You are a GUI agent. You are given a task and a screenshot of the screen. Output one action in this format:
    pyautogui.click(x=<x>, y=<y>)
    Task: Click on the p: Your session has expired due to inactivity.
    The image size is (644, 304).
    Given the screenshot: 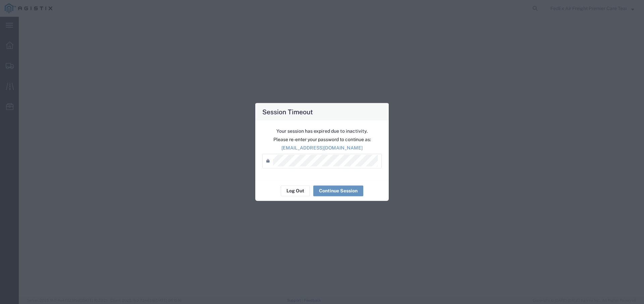 What is the action you would take?
    pyautogui.click(x=322, y=131)
    